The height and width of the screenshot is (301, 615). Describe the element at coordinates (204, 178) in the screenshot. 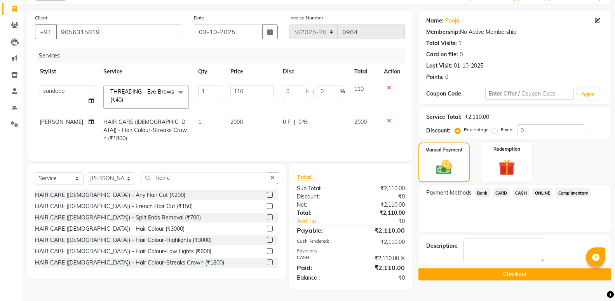

I see `input: Search or Scan` at that location.